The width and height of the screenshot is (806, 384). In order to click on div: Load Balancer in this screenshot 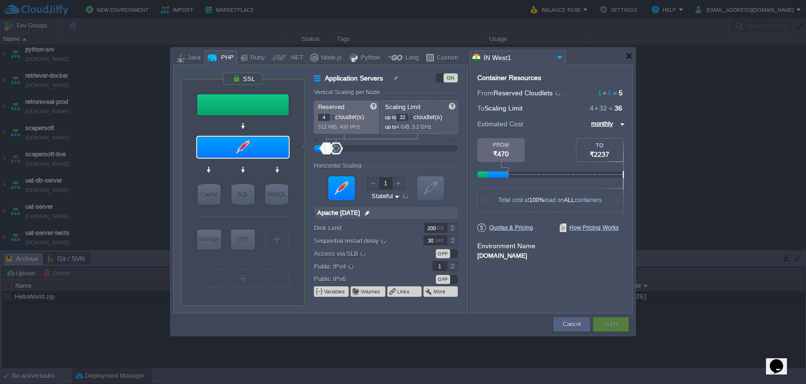, I will do `click(243, 105)`.